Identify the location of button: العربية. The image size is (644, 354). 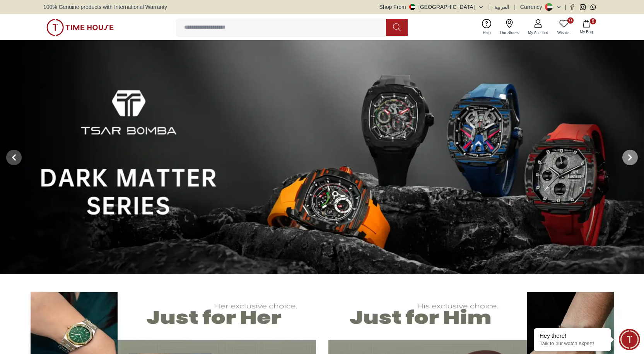
(502, 7).